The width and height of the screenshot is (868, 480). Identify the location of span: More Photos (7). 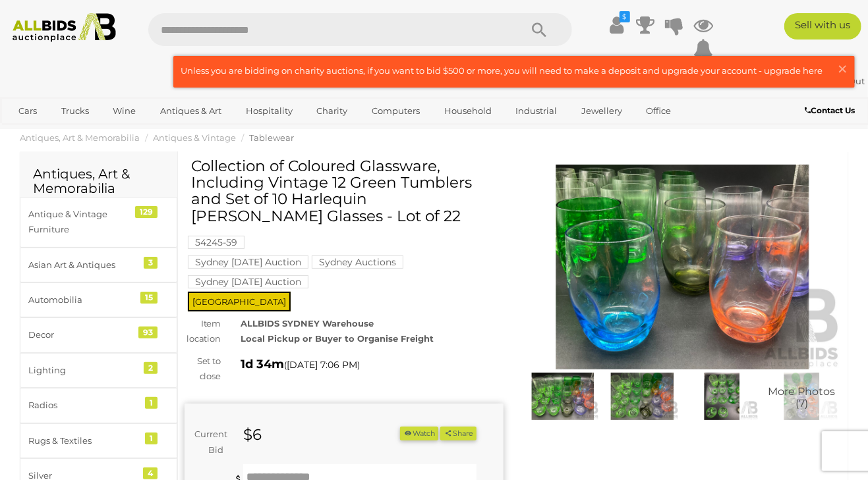
(802, 397).